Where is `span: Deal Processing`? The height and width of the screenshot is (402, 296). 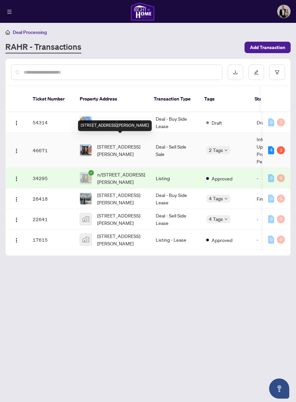 span: Deal Processing is located at coordinates (30, 32).